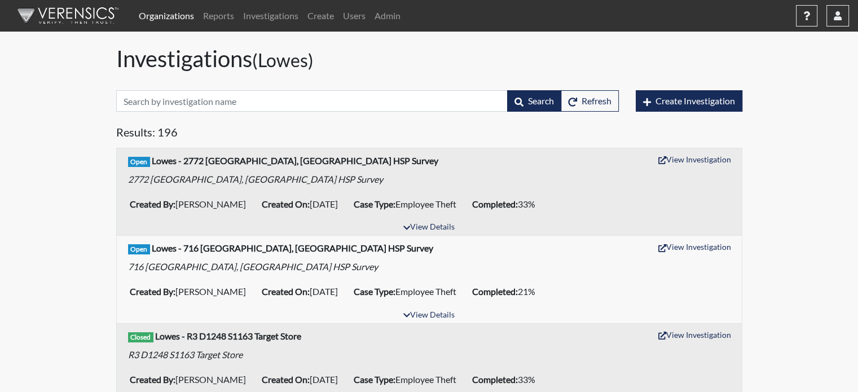 The image size is (858, 392). Describe the element at coordinates (695, 100) in the screenshot. I see `span: Create Investigation` at that location.